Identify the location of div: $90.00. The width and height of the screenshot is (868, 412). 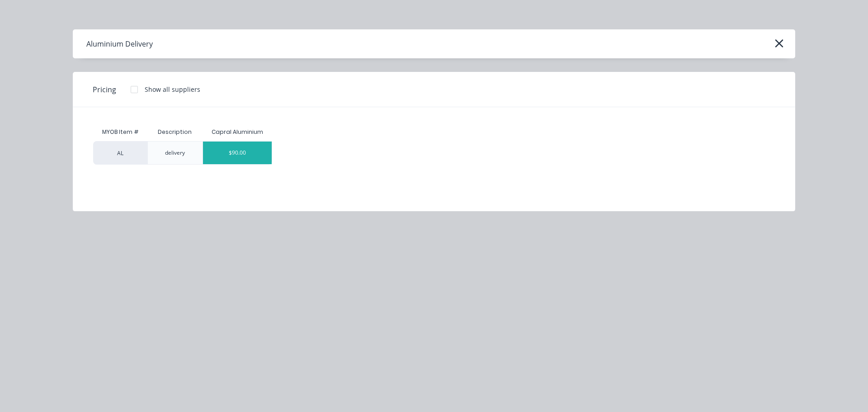
(238, 153).